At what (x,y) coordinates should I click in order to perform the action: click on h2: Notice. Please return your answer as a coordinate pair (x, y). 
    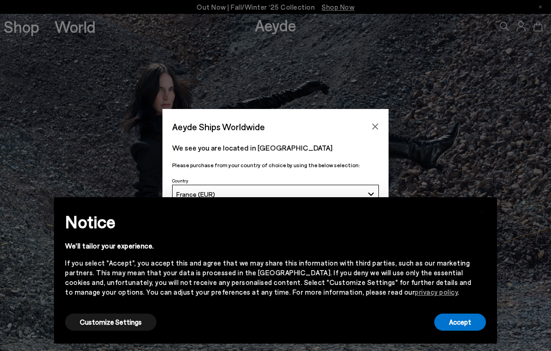
    Looking at the image, I should click on (268, 221).